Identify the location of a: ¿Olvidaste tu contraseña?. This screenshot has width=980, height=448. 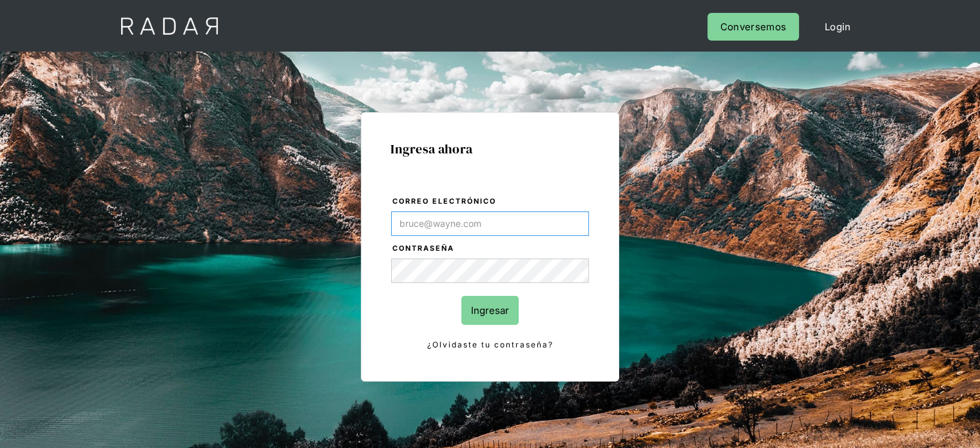
(490, 345).